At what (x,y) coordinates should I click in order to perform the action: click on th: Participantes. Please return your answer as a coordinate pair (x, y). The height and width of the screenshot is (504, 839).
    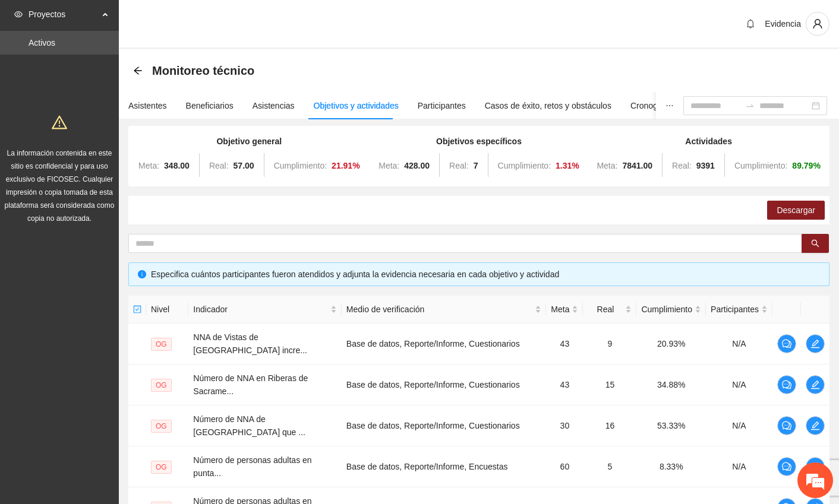
    Looking at the image, I should click on (739, 309).